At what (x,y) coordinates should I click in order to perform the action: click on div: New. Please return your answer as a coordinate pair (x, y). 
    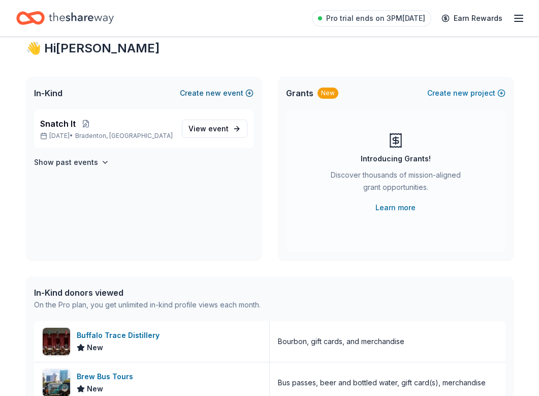
    Looking at the image, I should click on (328, 93).